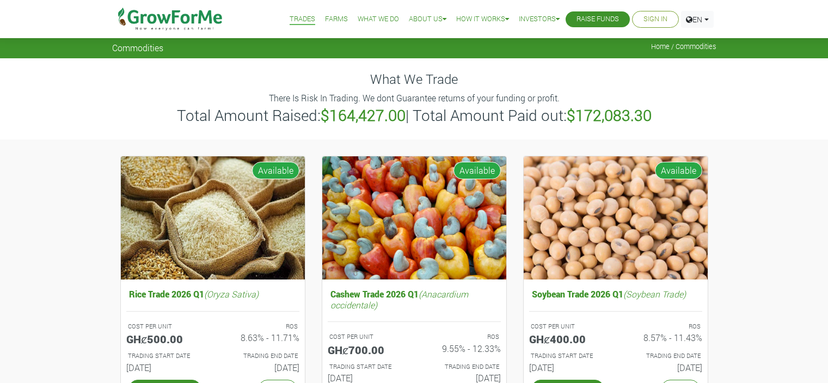  I want to click on a: Investors, so click(539, 19).